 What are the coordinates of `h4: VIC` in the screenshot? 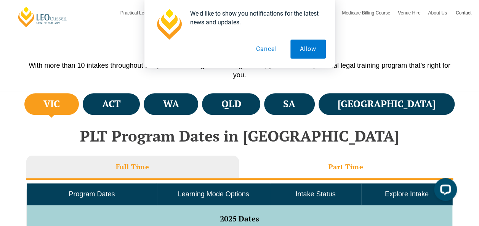 It's located at (51, 104).